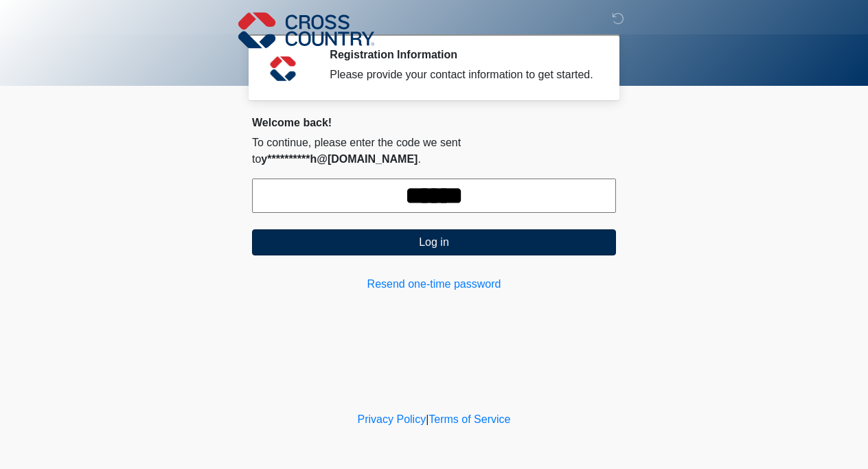  I want to click on img: Cross Country Logo, so click(306, 30).